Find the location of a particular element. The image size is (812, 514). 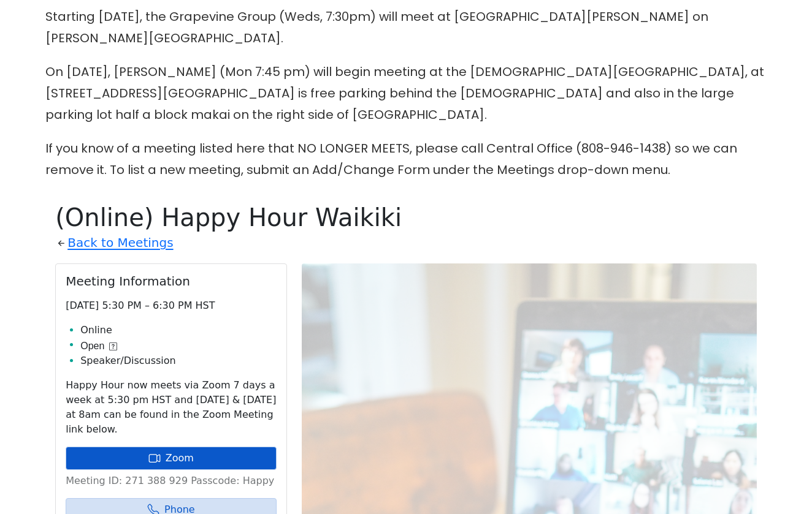

button: Open is located at coordinates (99, 346).